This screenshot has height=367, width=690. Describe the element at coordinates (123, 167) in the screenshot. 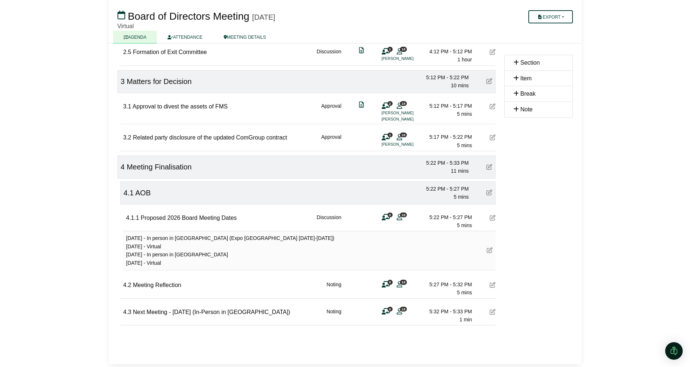

I see `span: 4` at that location.